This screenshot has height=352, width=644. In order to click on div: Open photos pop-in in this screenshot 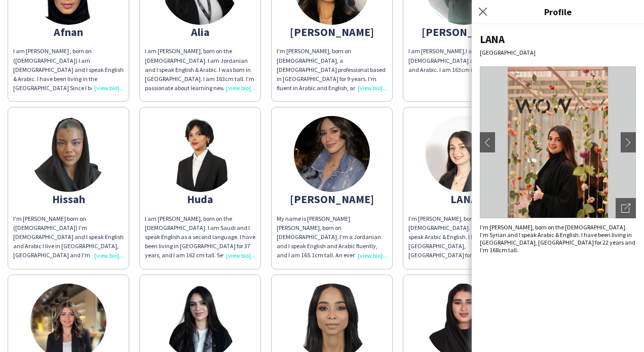, I will do `click(625, 208)`.